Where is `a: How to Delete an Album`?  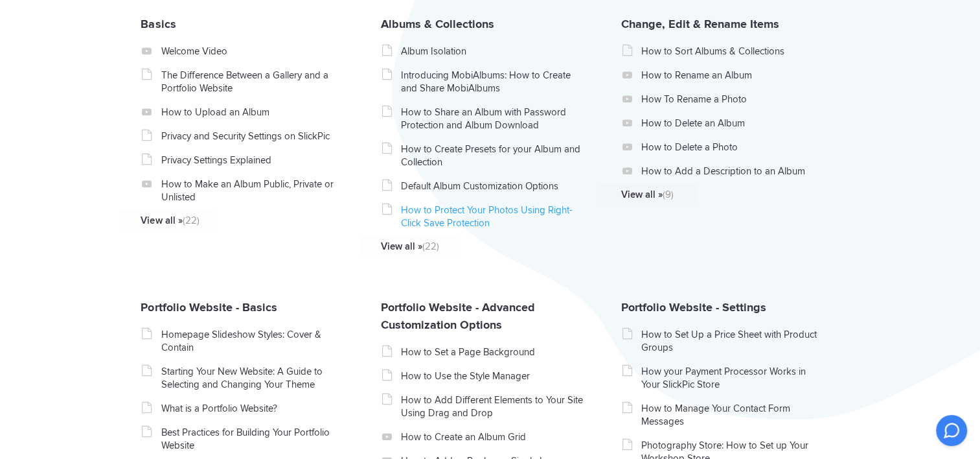 a: How to Delete an Album is located at coordinates (733, 123).